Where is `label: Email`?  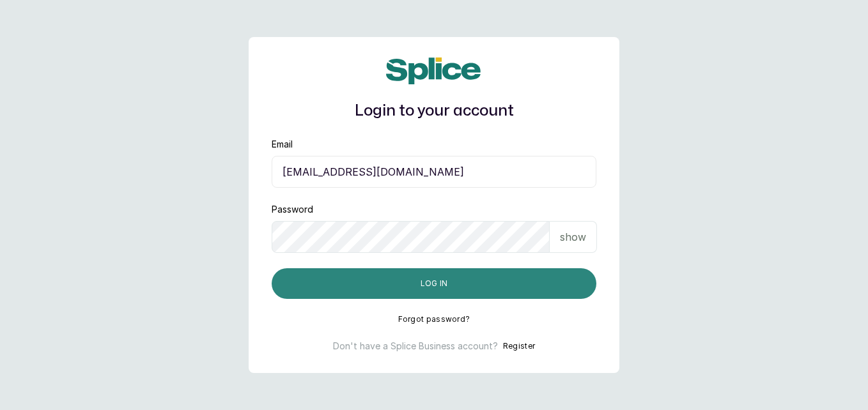 label: Email is located at coordinates (282, 144).